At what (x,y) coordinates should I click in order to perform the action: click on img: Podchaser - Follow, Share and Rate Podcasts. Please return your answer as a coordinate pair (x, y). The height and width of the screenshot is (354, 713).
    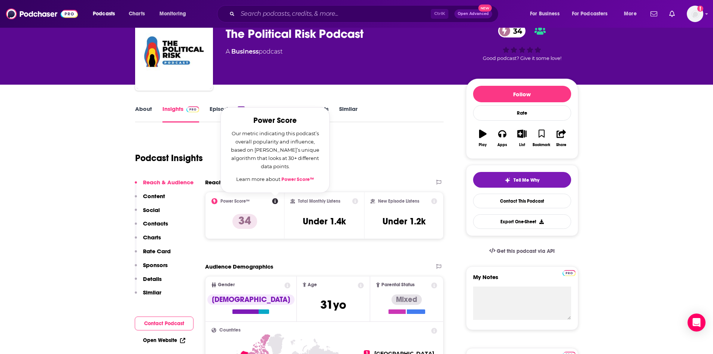
    Looking at the image, I should click on (42, 14).